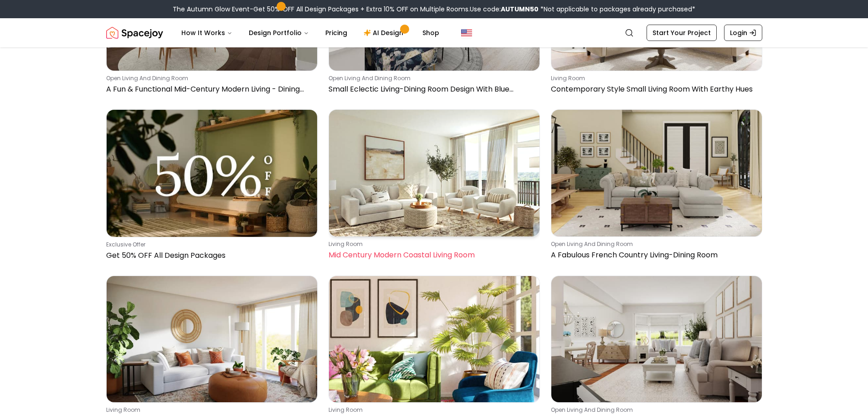 Image resolution: width=868 pixels, height=415 pixels. I want to click on p: Mid Century Modern Coastal Living Room, so click(432, 255).